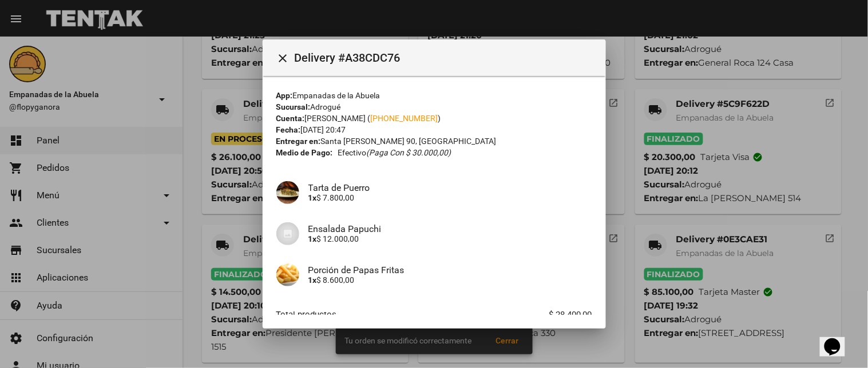 The image size is (868, 368). What do you see at coordinates (450, 188) in the screenshot?
I see `h4: Tarta de Puerro` at bounding box center [450, 188].